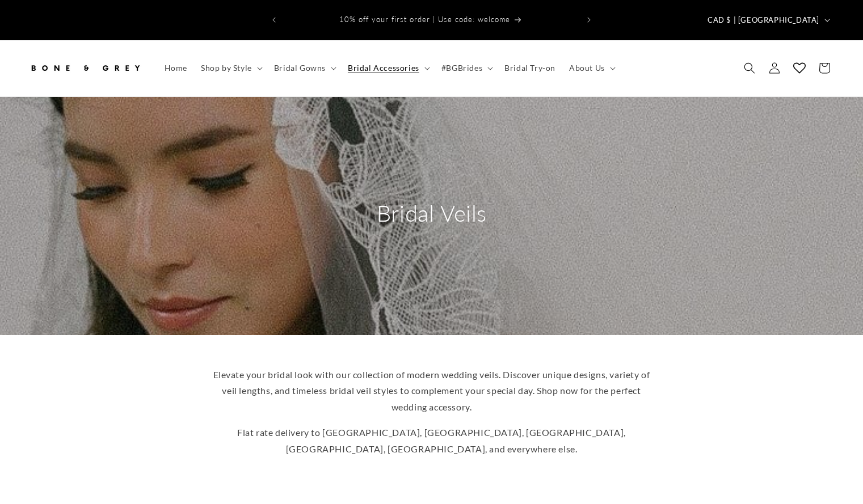 This screenshot has width=863, height=504. Describe the element at coordinates (530, 68) in the screenshot. I see `a: Bridal Try-on` at that location.